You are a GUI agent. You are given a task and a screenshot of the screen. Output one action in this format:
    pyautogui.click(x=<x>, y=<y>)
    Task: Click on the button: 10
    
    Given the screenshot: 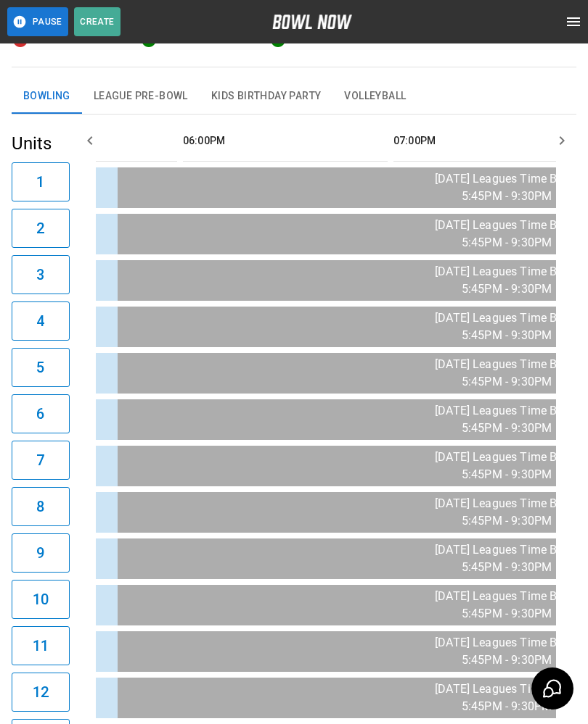 What is the action you would take?
    pyautogui.click(x=41, y=600)
    